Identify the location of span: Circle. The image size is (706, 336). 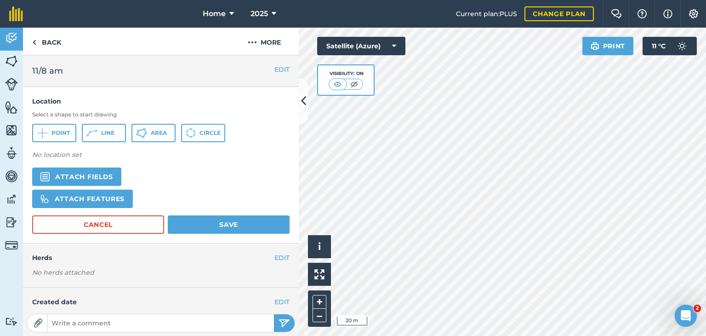
(210, 133).